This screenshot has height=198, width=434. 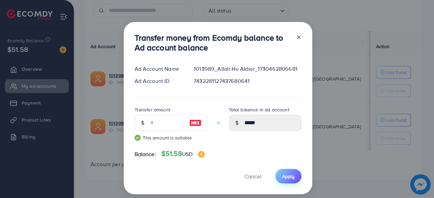 I want to click on div: 7432281127437680641, so click(x=247, y=81).